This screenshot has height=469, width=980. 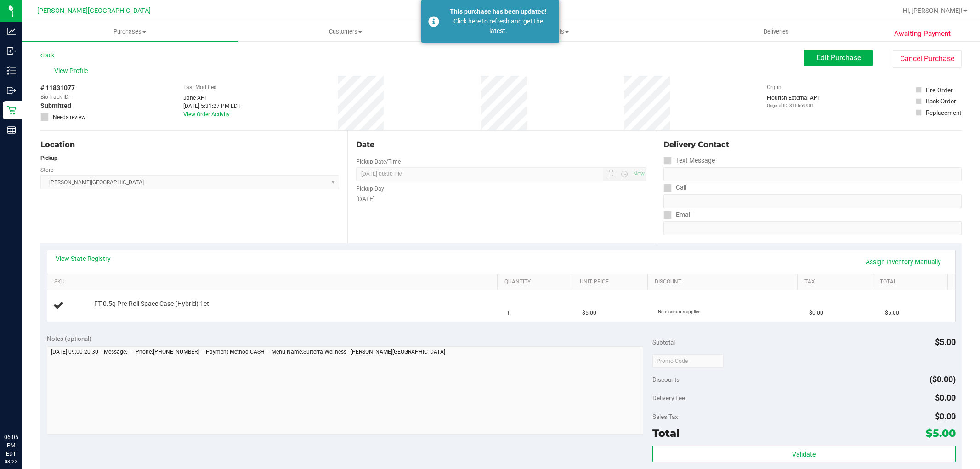 What do you see at coordinates (206, 114) in the screenshot?
I see `a: View Order Activity` at bounding box center [206, 114].